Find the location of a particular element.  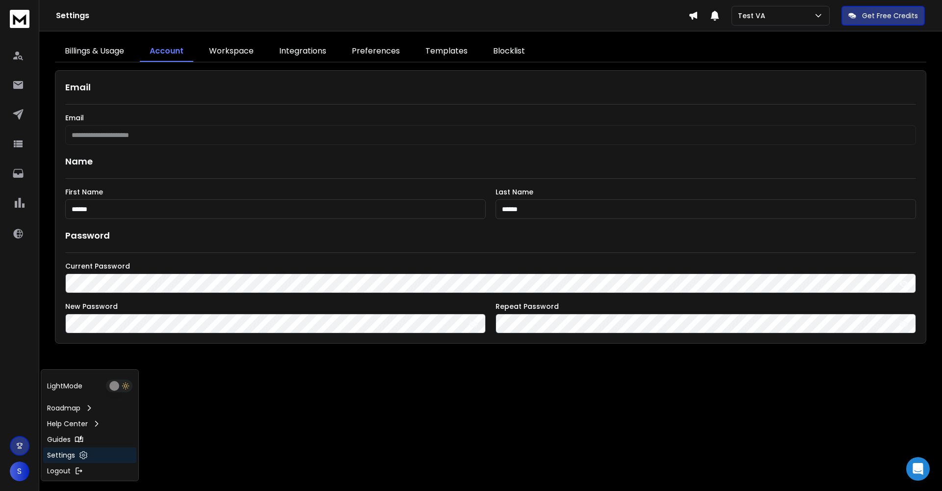

a: Integrations is located at coordinates (303, 52).